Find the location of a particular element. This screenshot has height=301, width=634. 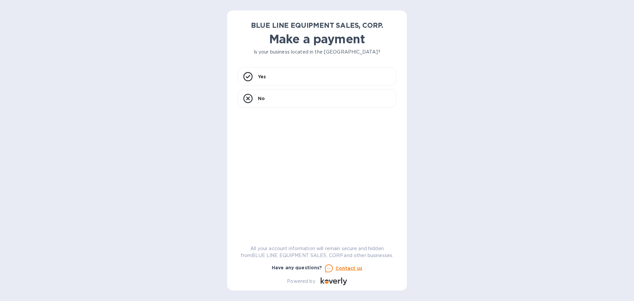

h1: Make a payment is located at coordinates (317, 39).